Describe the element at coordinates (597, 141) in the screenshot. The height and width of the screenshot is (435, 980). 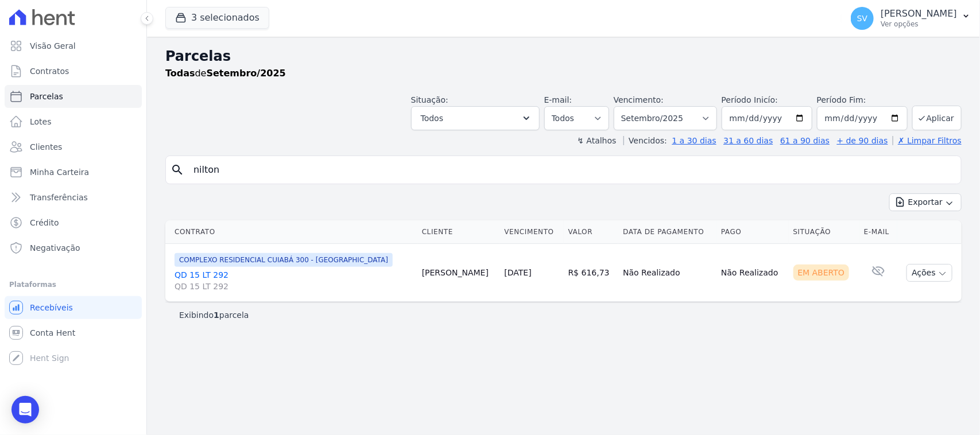
I see `label: ↯ Atalhos` at that location.